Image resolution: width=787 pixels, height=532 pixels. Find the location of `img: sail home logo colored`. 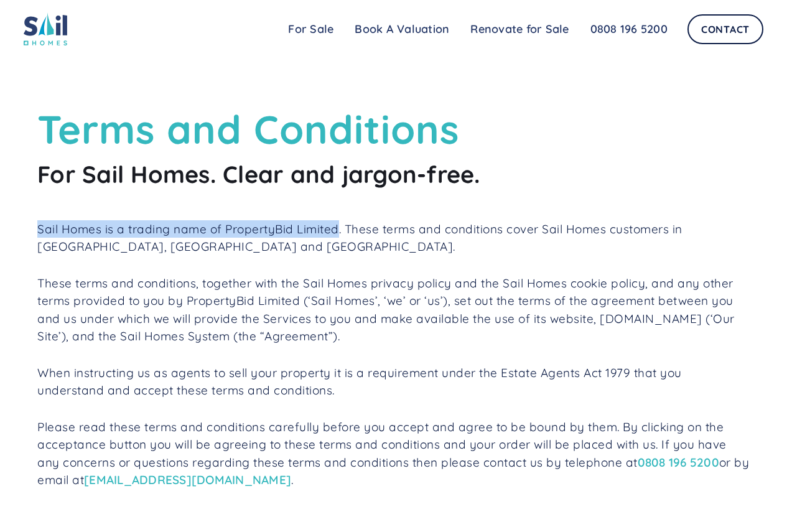

img: sail home logo colored is located at coordinates (45, 28).